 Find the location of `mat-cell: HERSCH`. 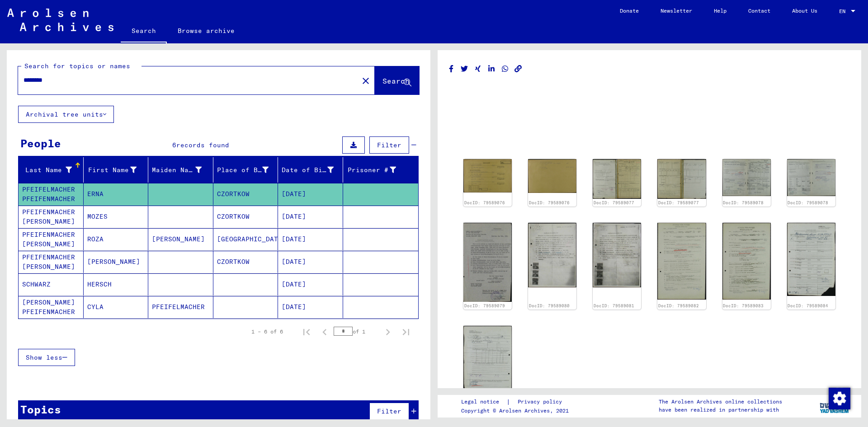

mat-cell: HERSCH is located at coordinates (116, 284).